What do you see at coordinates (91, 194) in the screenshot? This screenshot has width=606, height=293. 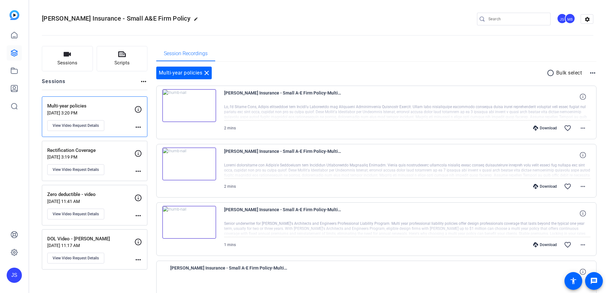 I see `p: Zero deductible - video` at bounding box center [91, 194].